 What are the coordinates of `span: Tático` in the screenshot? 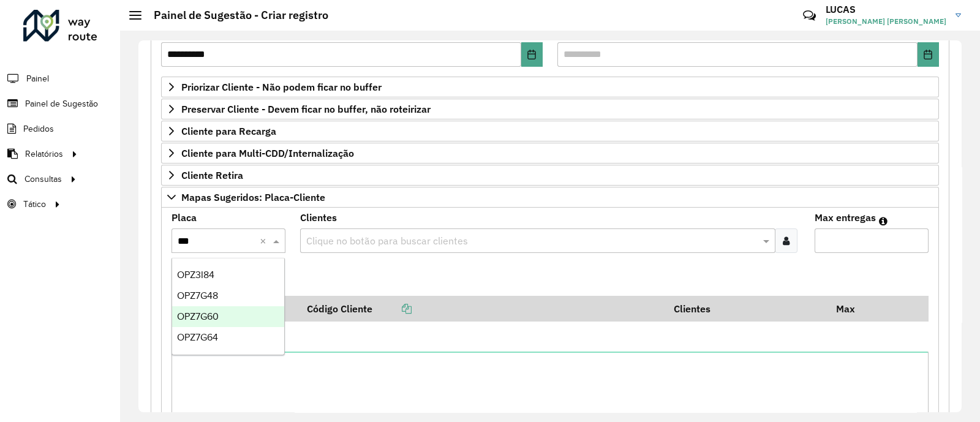 It's located at (34, 204).